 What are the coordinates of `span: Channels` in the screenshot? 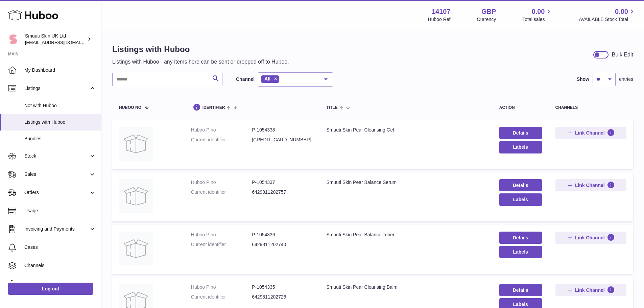 It's located at (60, 265).